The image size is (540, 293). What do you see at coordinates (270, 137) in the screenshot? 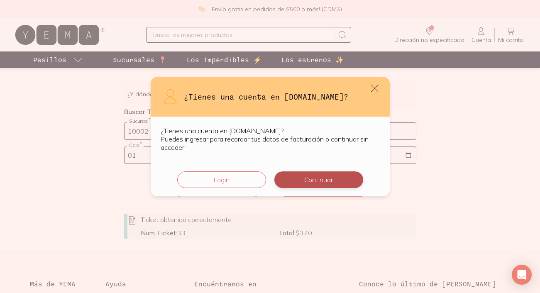
I see `div: default` at bounding box center [270, 137].